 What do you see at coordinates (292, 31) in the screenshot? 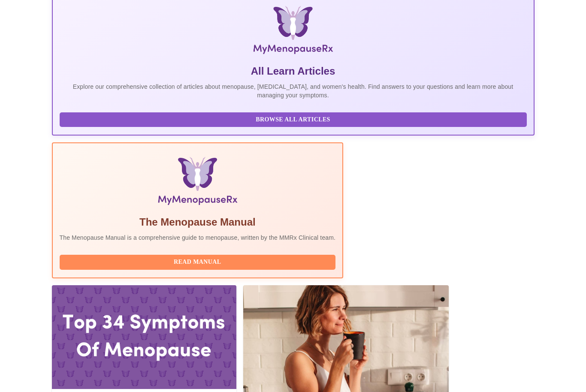
I see `img: MyMenopauseRx Logo` at bounding box center [292, 31].